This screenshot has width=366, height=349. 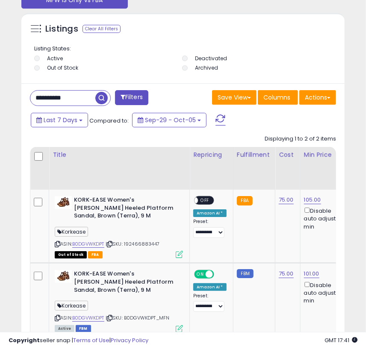 What do you see at coordinates (207, 68) in the screenshot?
I see `label: Archived` at bounding box center [207, 68].